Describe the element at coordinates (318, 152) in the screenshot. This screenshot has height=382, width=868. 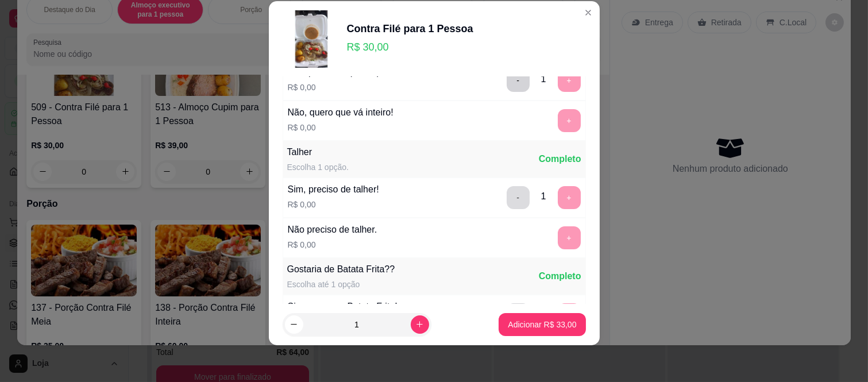
I see `div: Talher` at that location.